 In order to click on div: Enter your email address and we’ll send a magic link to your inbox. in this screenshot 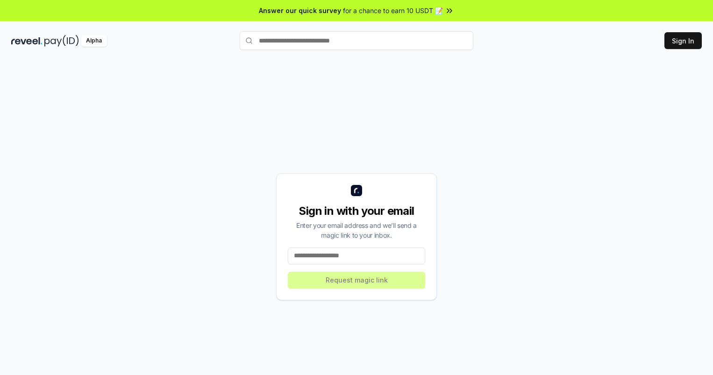, I will do `click(357, 230)`.